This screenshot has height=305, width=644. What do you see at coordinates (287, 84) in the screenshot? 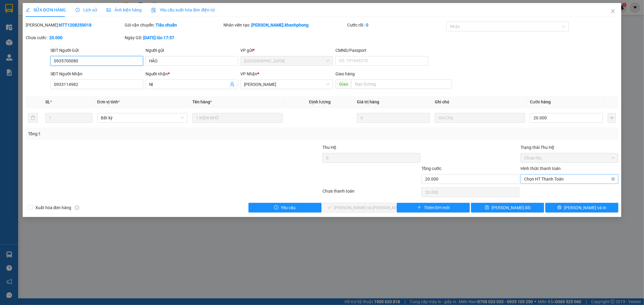
I see `span: Lê Hồng Phong` at bounding box center [287, 84].